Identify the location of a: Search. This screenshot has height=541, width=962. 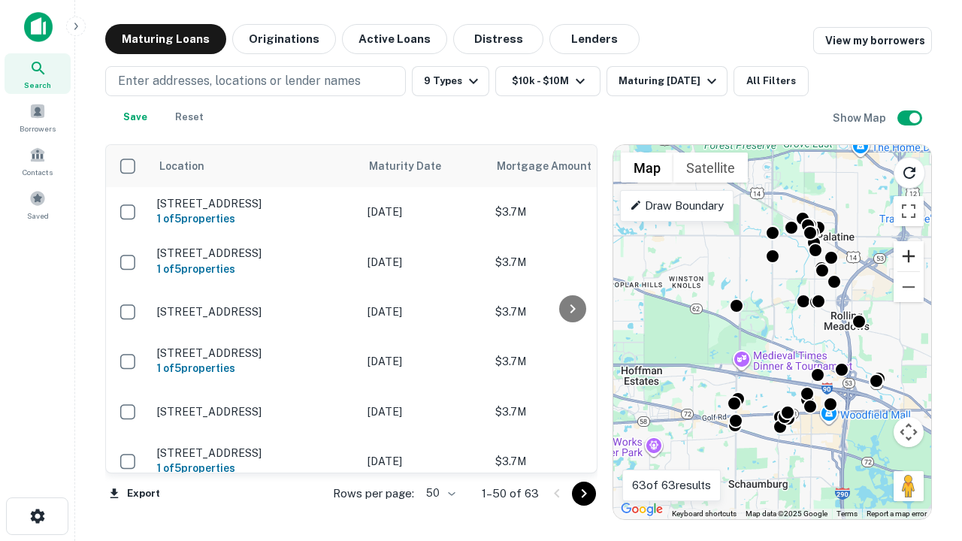
(38, 74).